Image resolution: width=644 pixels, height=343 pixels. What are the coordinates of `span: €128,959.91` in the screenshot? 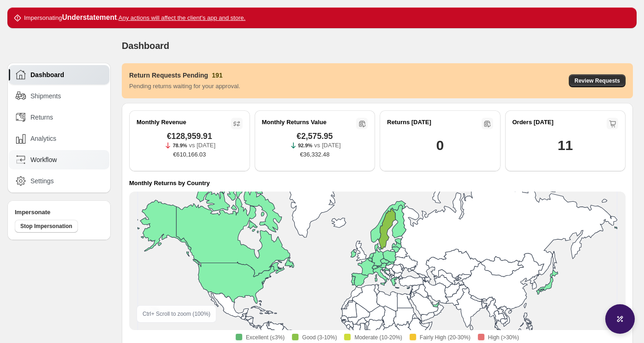 It's located at (190, 136).